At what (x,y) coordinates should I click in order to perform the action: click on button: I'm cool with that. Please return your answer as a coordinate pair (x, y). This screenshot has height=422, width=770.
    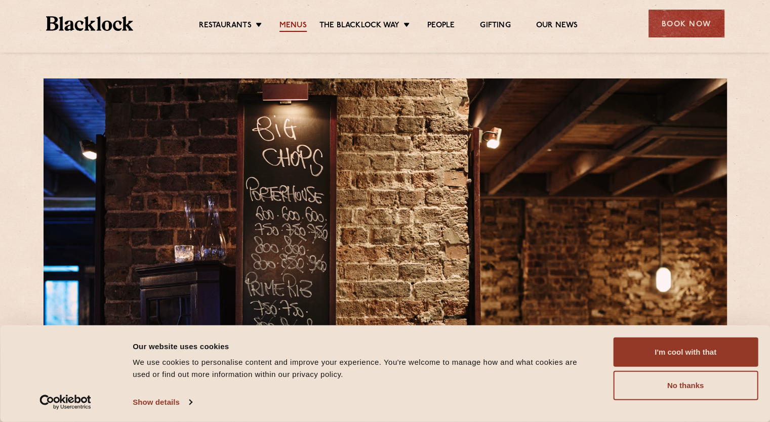
    Looking at the image, I should click on (685, 352).